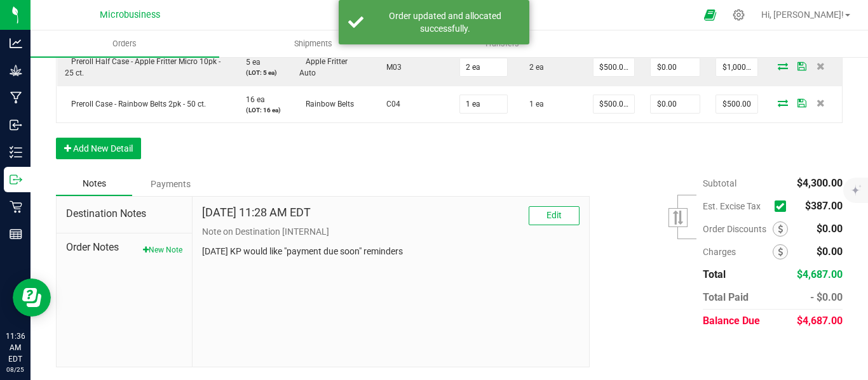 Image resolution: width=868 pixels, height=380 pixels. What do you see at coordinates (124, 214) in the screenshot?
I see `span: Destination Notes` at bounding box center [124, 214].